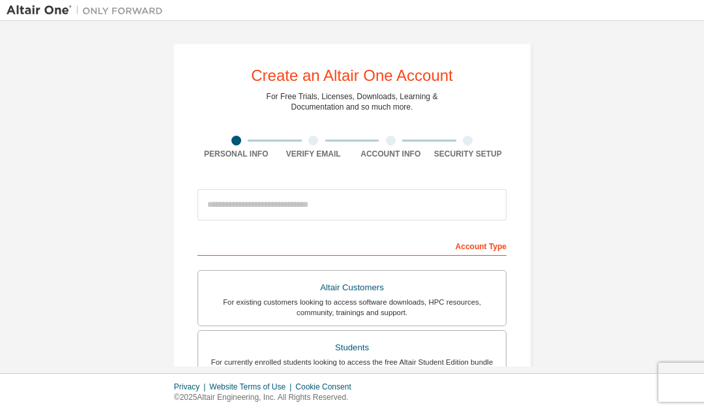 Image resolution: width=704 pixels, height=411 pixels. Describe the element at coordinates (352, 307) in the screenshot. I see `div: For existing customers looking to access software downloads, HPC resources, community, trainings ...` at that location.